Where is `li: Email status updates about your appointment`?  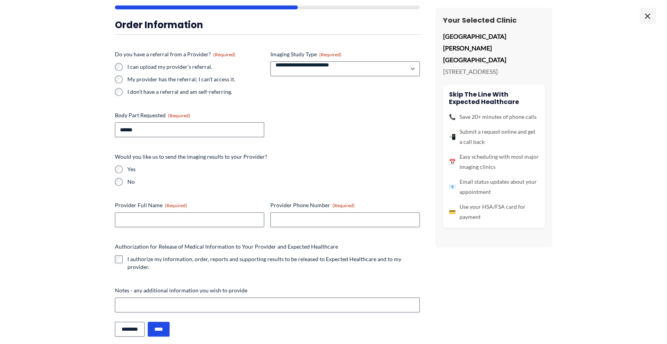
li: Email status updates about your appointment is located at coordinates (494, 187).